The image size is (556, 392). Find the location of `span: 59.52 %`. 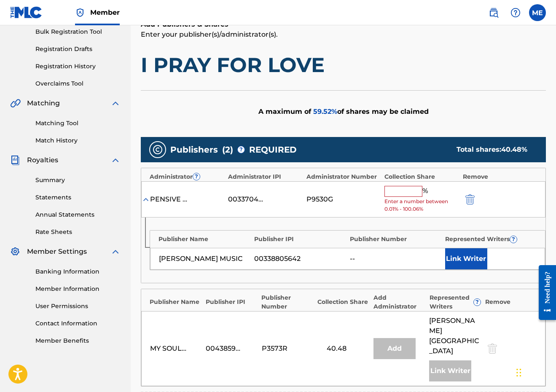

span: 59.52 % is located at coordinates (325, 111).